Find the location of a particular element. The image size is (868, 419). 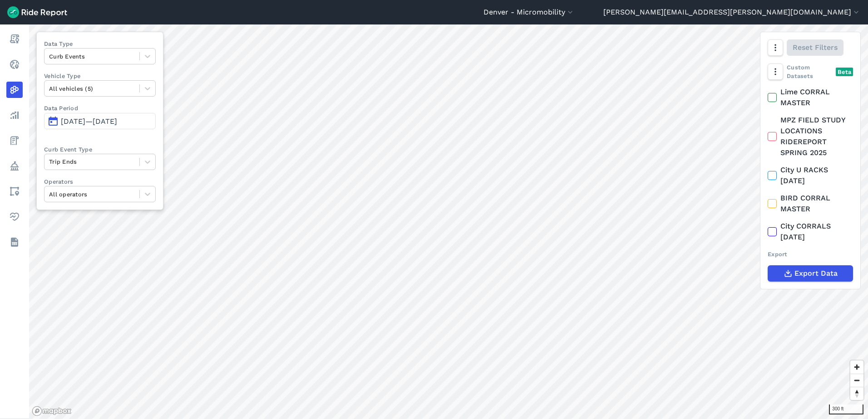

a: Realtime is located at coordinates (15, 65).